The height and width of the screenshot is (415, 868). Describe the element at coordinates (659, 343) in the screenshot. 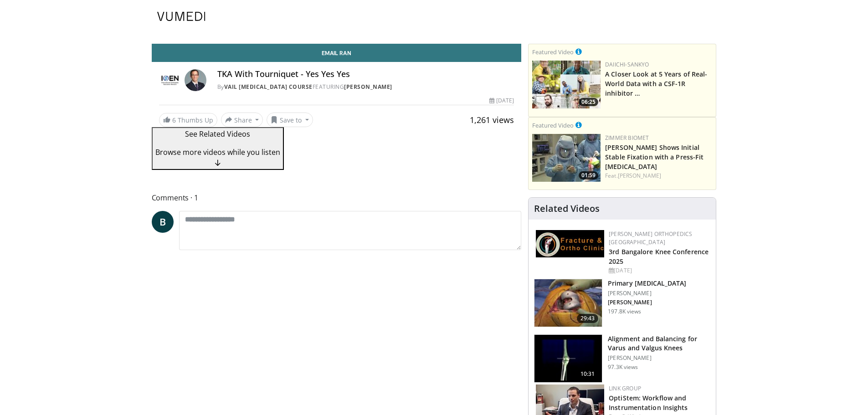

I see `h3: Alignment and Balancing for Varus and Valgus Knees` at that location.